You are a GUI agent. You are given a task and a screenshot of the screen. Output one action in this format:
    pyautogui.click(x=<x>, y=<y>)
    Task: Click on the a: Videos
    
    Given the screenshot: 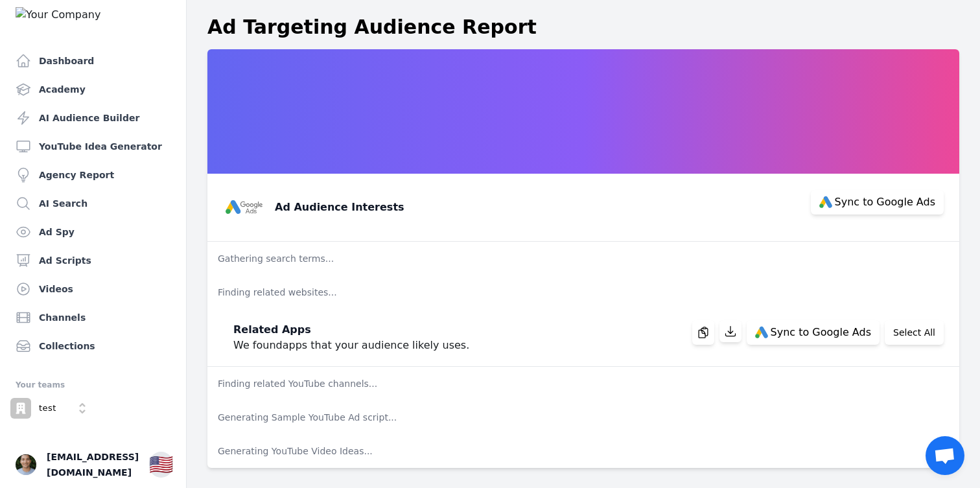 What is the action you would take?
    pyautogui.click(x=93, y=289)
    